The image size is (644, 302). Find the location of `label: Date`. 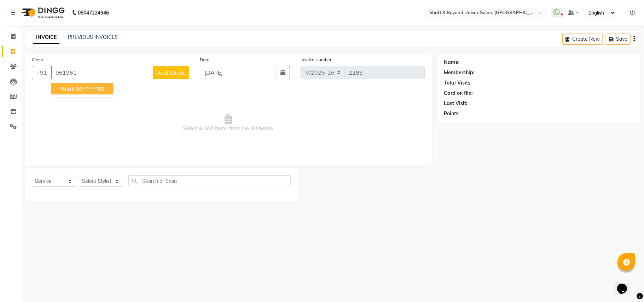

label: Date is located at coordinates (205, 60).